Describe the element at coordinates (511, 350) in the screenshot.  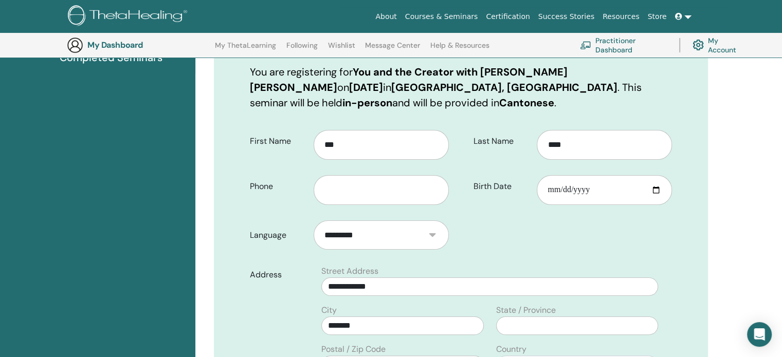
I see `label: Country` at that location.